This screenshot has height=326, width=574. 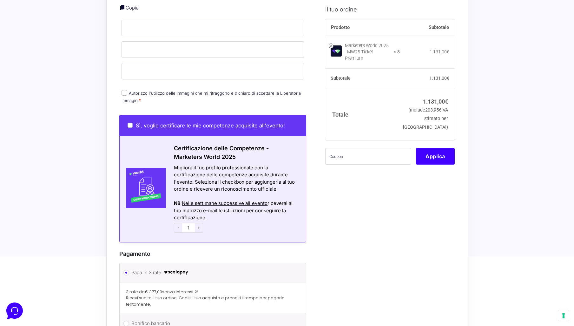 I want to click on label: Paga in 3 rate, so click(x=212, y=272).